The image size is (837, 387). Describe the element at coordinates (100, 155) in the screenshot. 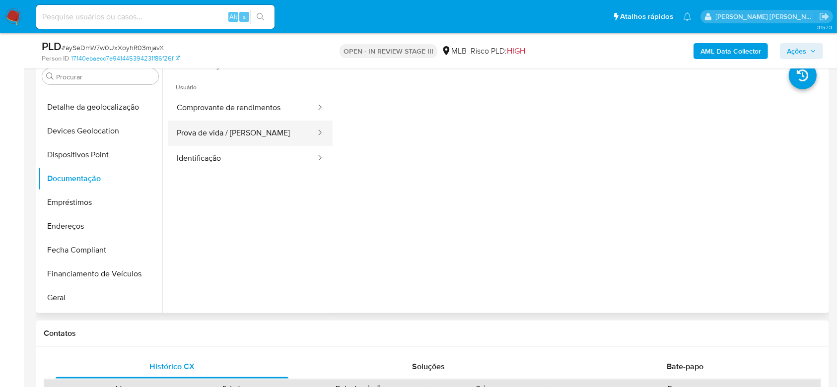

I see `button: Dispositivos Point` at that location.